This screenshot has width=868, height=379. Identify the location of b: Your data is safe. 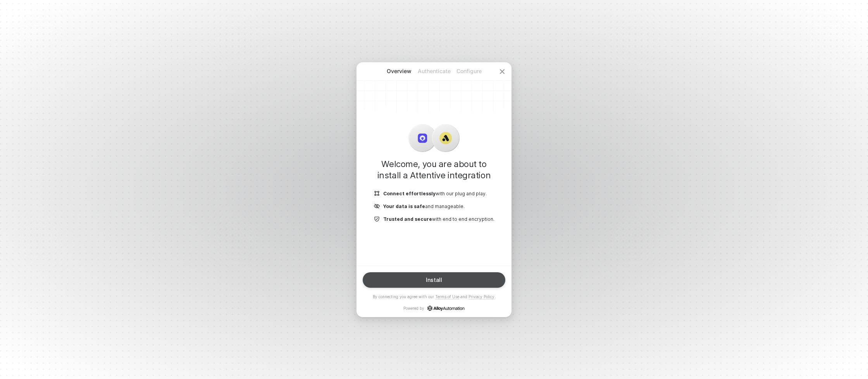
(404, 206).